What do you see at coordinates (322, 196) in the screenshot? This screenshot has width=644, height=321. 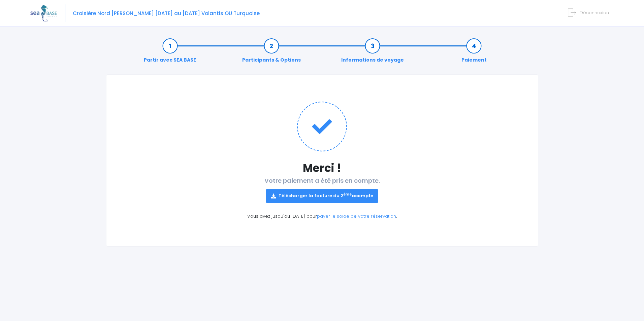 I see `a: Télécharger la facture du 2èmeacompte` at bounding box center [322, 196].